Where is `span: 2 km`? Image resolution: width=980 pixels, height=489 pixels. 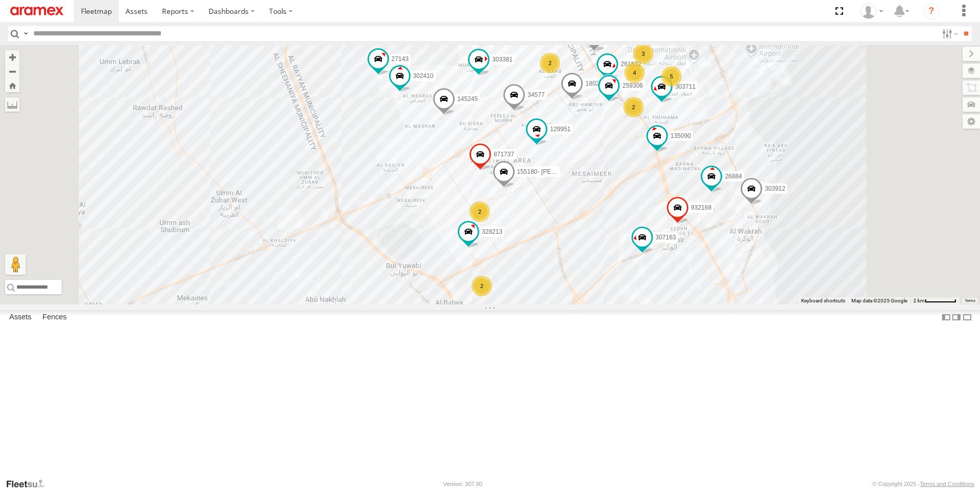
span: 2 km is located at coordinates (919, 300).